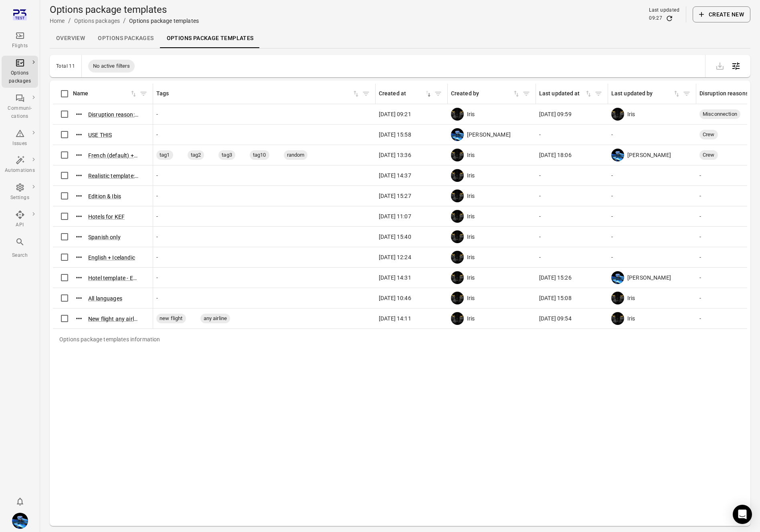  Describe the element at coordinates (565, 93) in the screenshot. I see `div: Sort by last updated at in ascending order` at that location.